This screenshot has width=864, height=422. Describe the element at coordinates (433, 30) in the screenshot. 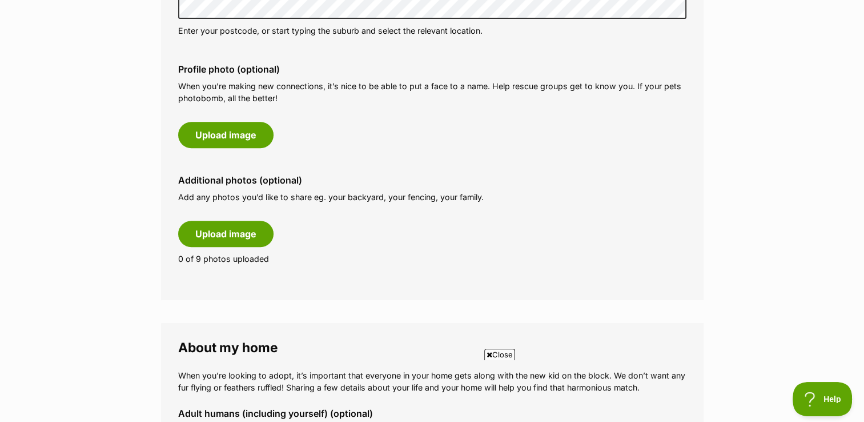

I see `p: Enter your postcode, or start typing the suburb and select the relevant location.` at that location.